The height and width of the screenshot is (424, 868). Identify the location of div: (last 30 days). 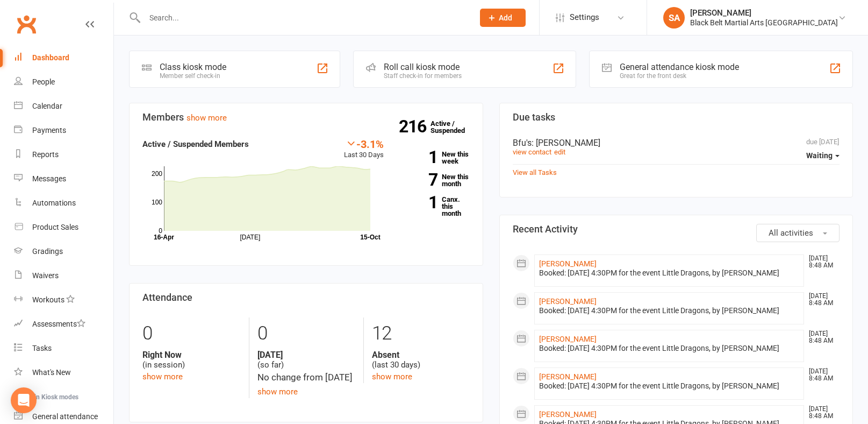
(421, 359).